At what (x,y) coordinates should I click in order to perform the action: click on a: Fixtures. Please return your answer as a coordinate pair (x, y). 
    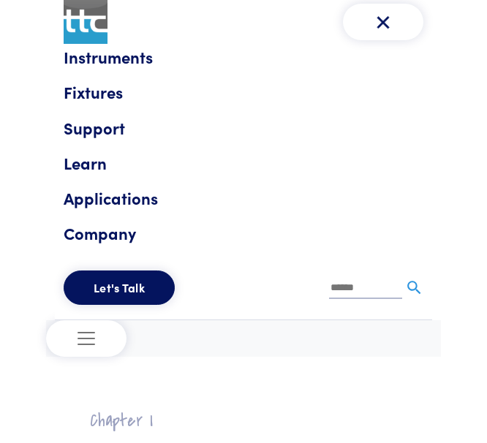
    Looking at the image, I should click on (244, 92).